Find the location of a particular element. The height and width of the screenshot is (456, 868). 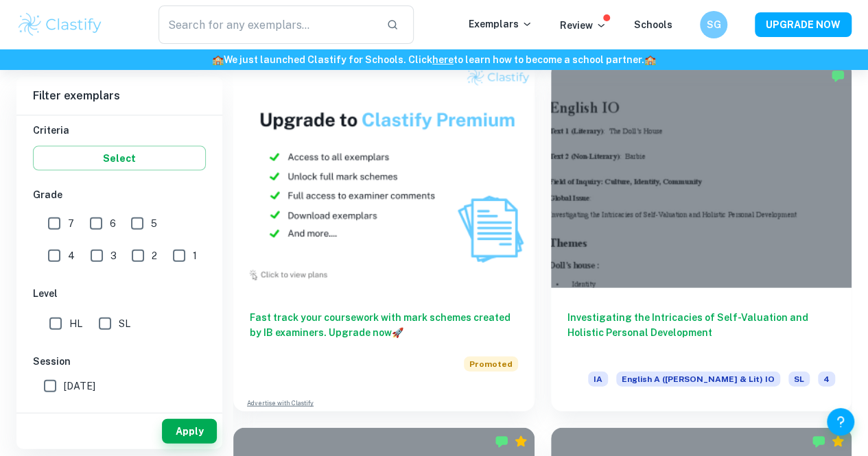

h6: Criteria is located at coordinates (119, 130).